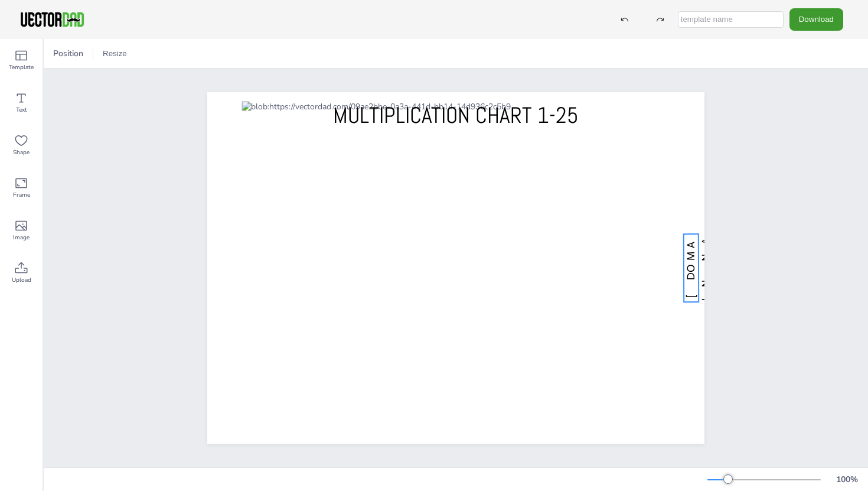 The width and height of the screenshot is (868, 491). Describe the element at coordinates (456, 115) in the screenshot. I see `span: MULTIPLICATION CHART 1-25` at that location.